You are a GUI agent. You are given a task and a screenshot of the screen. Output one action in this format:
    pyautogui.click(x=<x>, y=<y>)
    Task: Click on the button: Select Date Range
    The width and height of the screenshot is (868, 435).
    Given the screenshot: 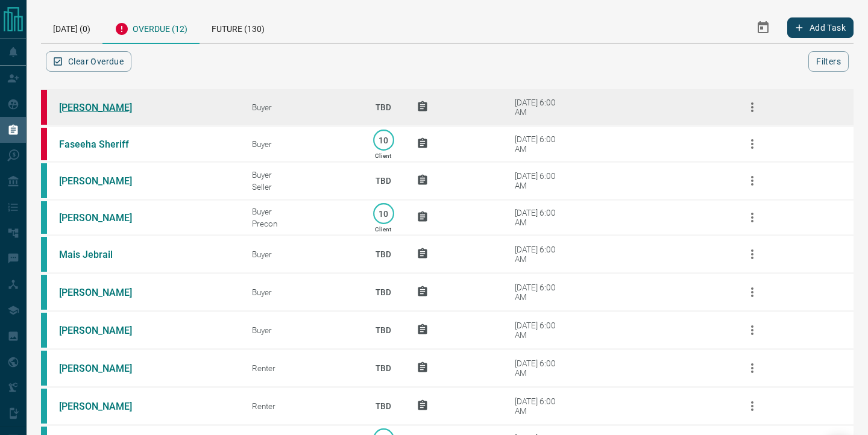 What is the action you would take?
    pyautogui.click(x=764, y=27)
    